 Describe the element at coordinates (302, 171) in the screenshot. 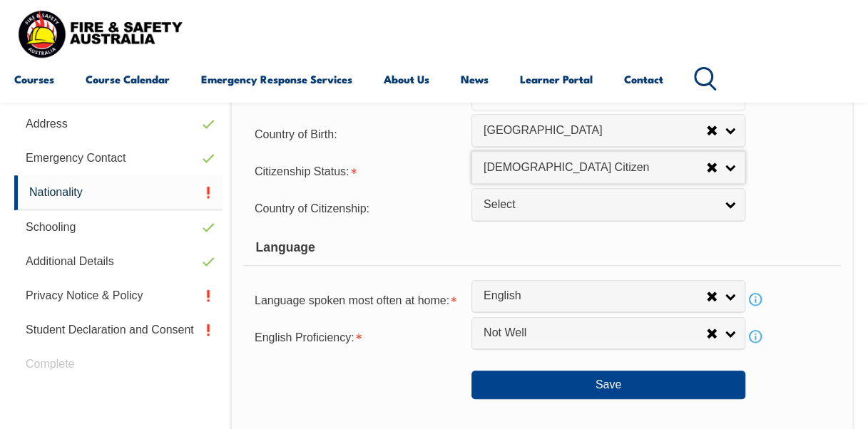

I see `span: Citizenship Status:` at that location.